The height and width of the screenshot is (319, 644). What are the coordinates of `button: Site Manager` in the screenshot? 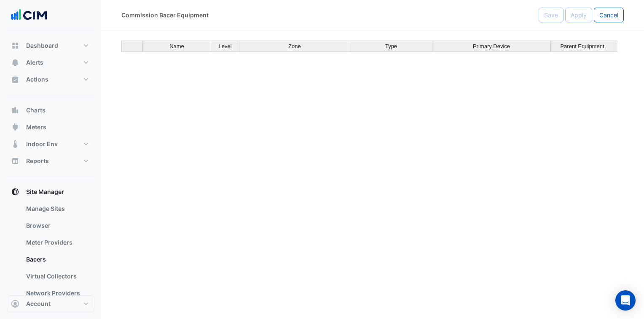 It's located at (50, 192).